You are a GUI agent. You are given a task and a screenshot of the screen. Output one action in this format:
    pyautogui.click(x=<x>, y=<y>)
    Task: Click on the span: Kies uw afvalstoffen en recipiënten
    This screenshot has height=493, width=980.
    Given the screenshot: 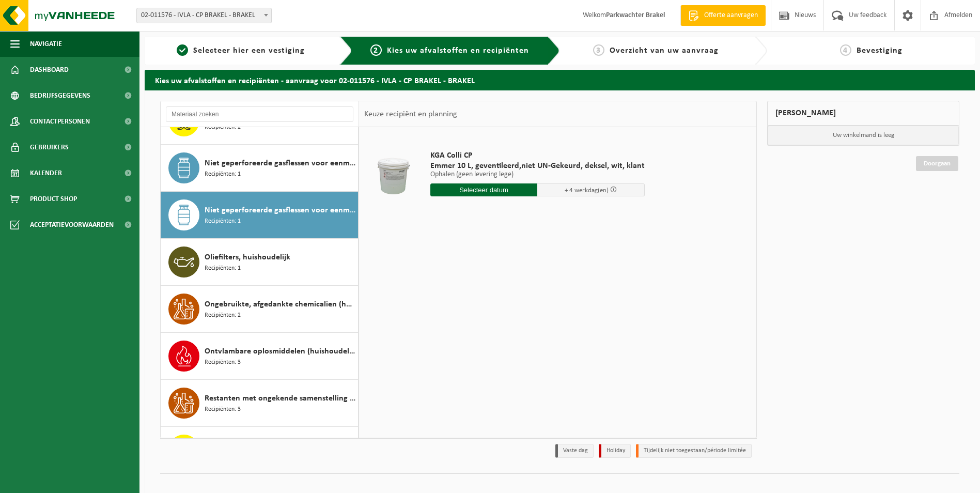 What is the action you would take?
    pyautogui.click(x=458, y=51)
    